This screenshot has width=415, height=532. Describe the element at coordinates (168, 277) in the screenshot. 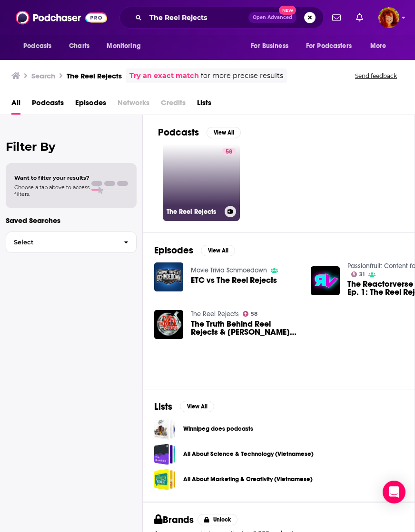

I see `img: ETC vs The Reel Rejects` at that location.